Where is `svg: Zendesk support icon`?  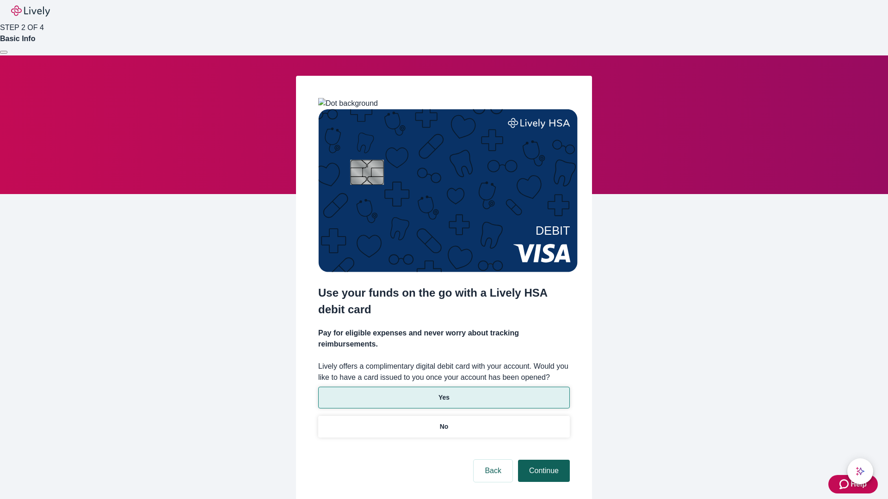 svg: Zendesk support icon is located at coordinates (845, 485).